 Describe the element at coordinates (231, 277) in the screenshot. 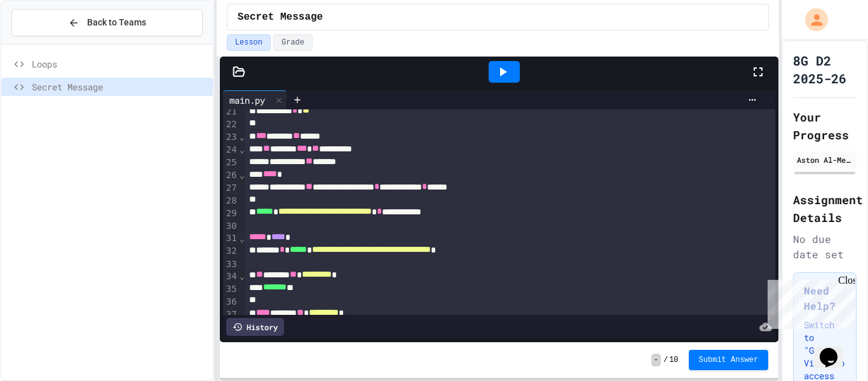

I see `div: 34` at that location.